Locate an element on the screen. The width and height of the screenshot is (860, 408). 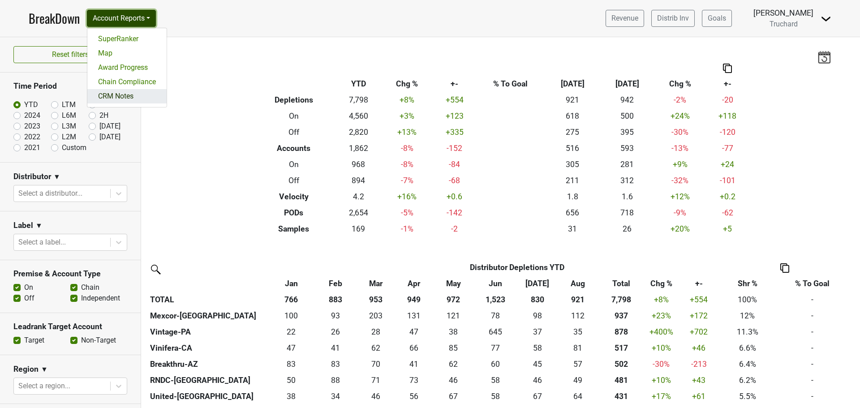
td: 78.49 is located at coordinates (496, 316).